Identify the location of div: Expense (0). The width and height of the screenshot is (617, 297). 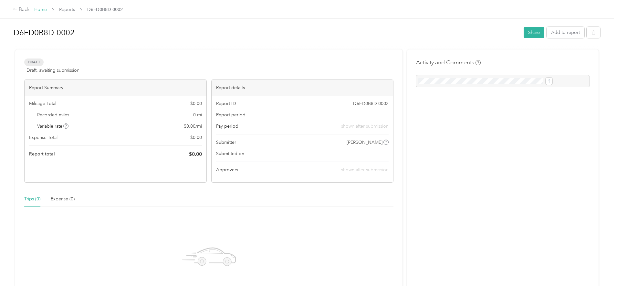
(63, 199).